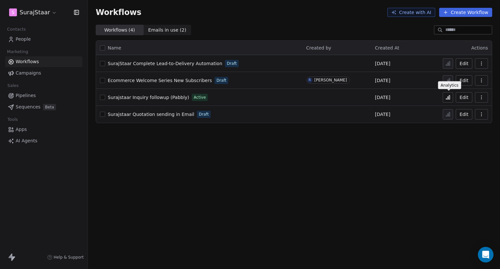 This screenshot has width=500, height=269. I want to click on span: S, so click(13, 12).